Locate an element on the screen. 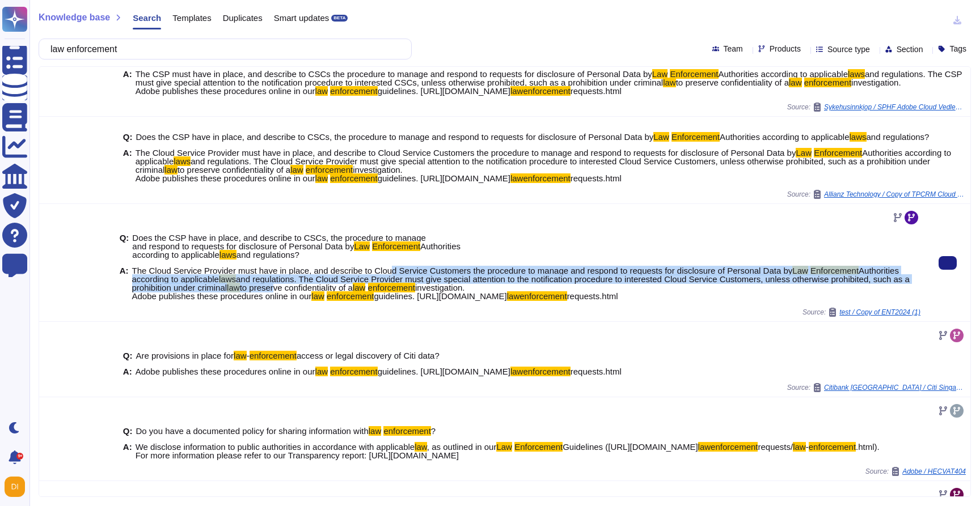 Image resolution: width=980 pixels, height=506 pixels. button: user is located at coordinates (18, 487).